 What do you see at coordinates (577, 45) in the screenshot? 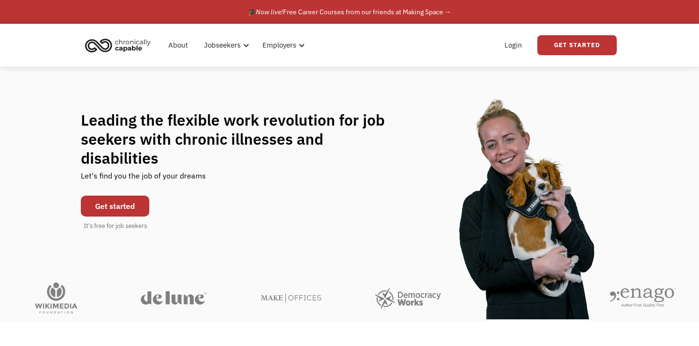
I see `a: Get Started` at bounding box center [577, 45].